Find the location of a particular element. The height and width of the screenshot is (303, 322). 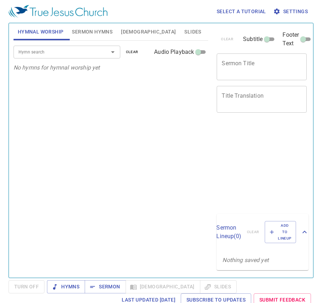

span: clear is located at coordinates (132, 52).